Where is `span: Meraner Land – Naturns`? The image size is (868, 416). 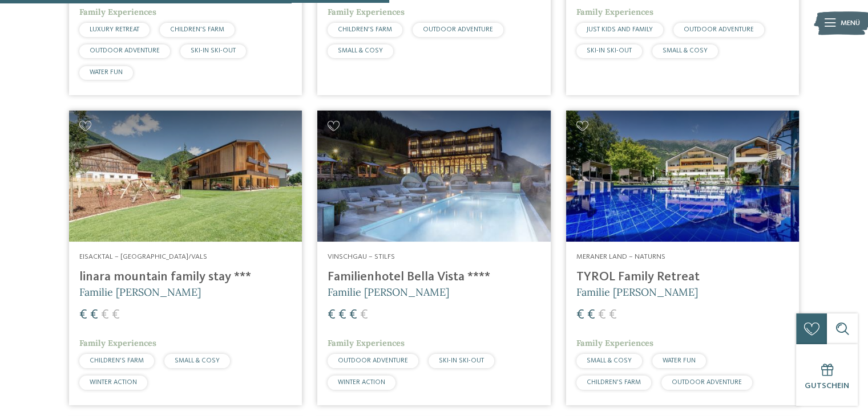
span: Meraner Land – Naturns is located at coordinates (621, 257).